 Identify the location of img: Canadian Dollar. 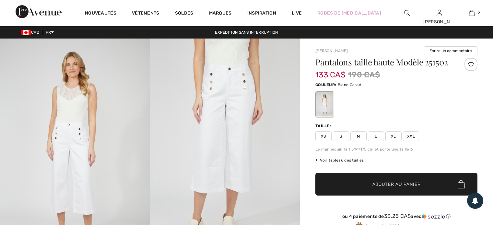
(26, 33).